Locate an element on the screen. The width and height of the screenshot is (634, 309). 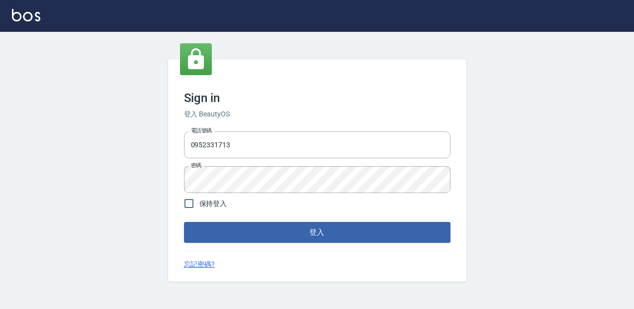
span: 保持登入 is located at coordinates (213, 203).